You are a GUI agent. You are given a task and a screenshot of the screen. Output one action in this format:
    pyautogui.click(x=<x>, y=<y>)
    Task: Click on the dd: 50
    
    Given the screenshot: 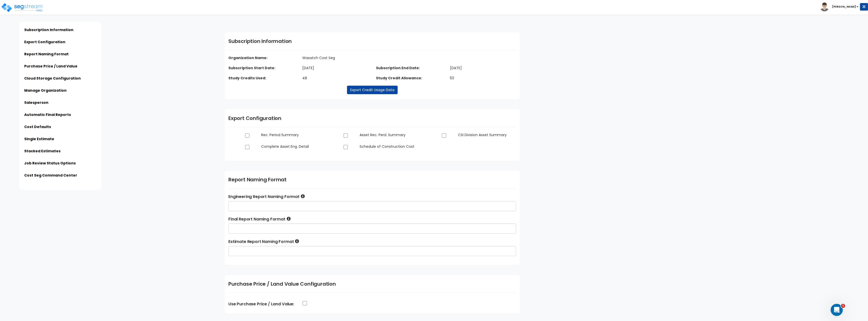 What is the action you would take?
    pyautogui.click(x=482, y=78)
    